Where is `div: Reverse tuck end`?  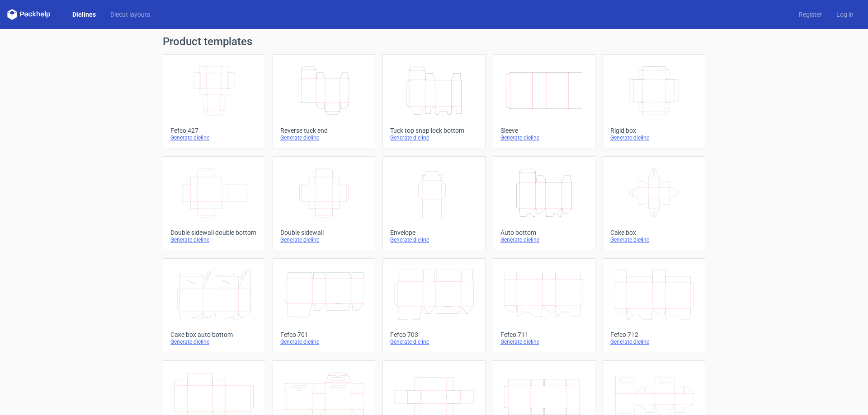 div: Reverse tuck end is located at coordinates (323, 131).